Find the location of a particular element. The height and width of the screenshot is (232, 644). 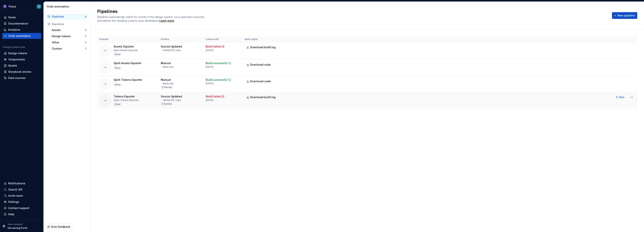

a: Assets is located at coordinates (22, 66).